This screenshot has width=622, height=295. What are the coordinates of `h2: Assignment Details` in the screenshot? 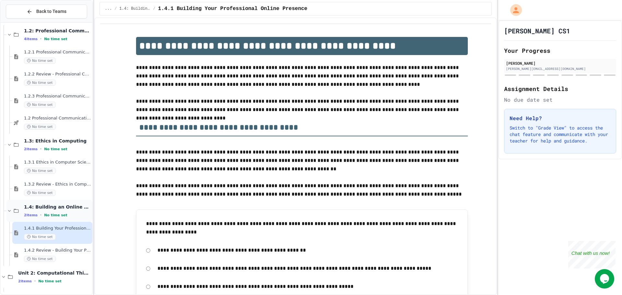 It's located at (560, 89).